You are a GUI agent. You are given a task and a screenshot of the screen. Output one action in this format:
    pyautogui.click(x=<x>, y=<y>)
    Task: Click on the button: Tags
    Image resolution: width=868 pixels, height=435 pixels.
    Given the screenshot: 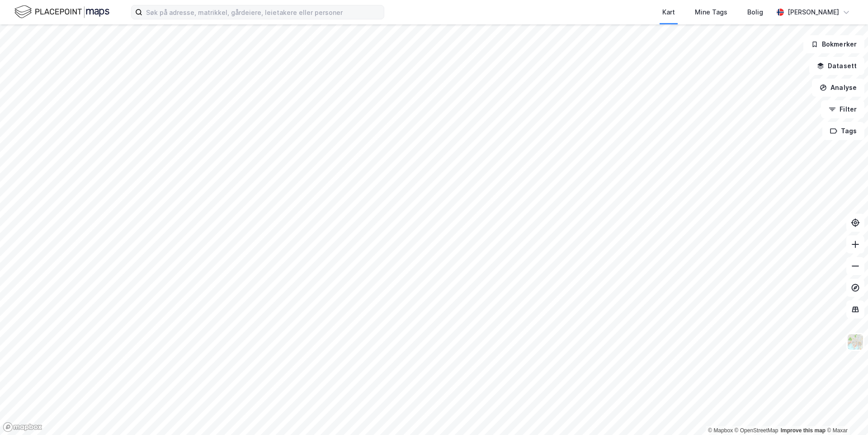 What is the action you would take?
    pyautogui.click(x=844, y=131)
    